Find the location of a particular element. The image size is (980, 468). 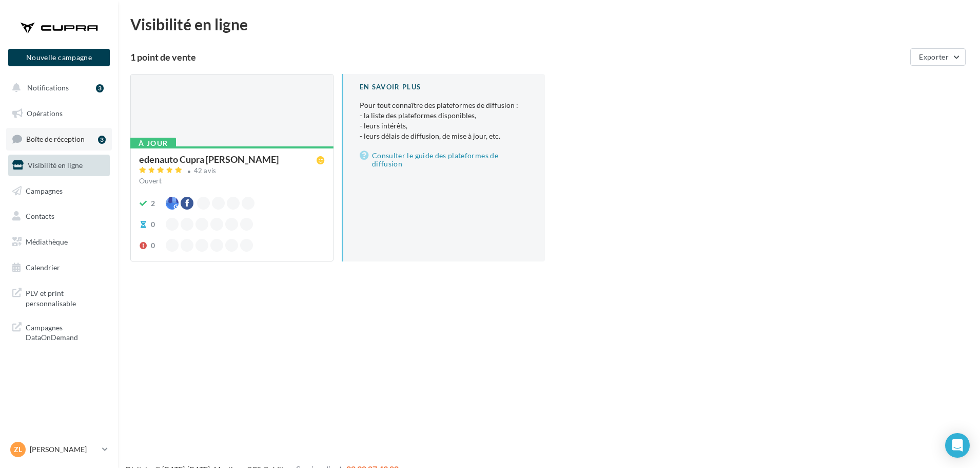

span: Calendrier is located at coordinates (43, 267).